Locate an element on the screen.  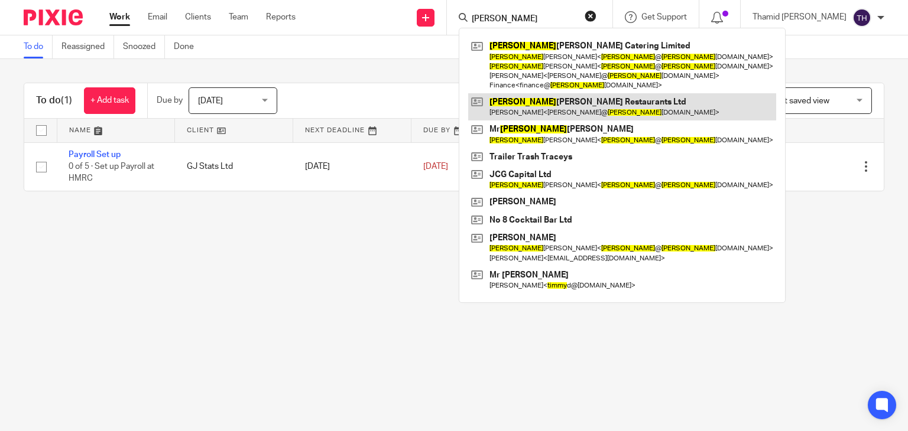
td: GJ Stats Ltd is located at coordinates (234, 167).